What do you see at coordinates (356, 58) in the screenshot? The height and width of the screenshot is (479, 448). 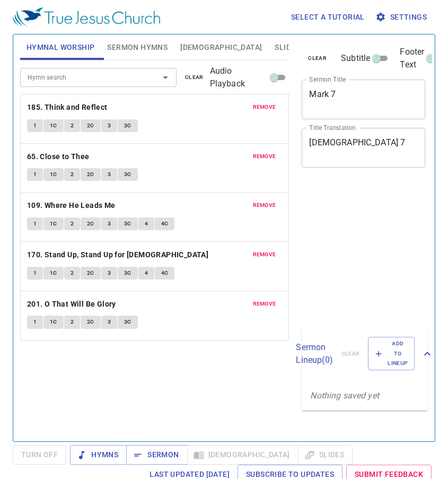 I see `span: Subtitle` at bounding box center [356, 58].